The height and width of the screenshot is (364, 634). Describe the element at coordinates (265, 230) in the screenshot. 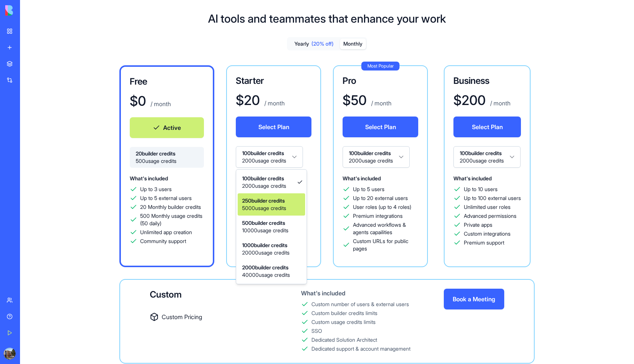

I see `span: 10000 usage credits` at that location.